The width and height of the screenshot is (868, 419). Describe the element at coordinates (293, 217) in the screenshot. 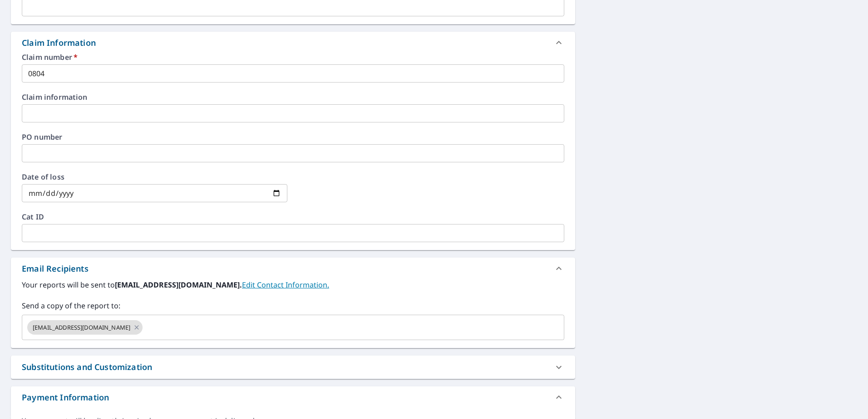

I see `label: Cat ID` at that location.